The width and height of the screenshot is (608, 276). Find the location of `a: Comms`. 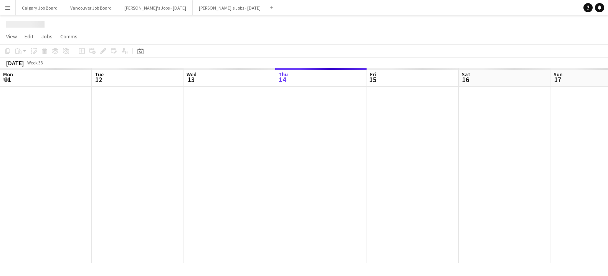

a: Comms is located at coordinates (69, 36).